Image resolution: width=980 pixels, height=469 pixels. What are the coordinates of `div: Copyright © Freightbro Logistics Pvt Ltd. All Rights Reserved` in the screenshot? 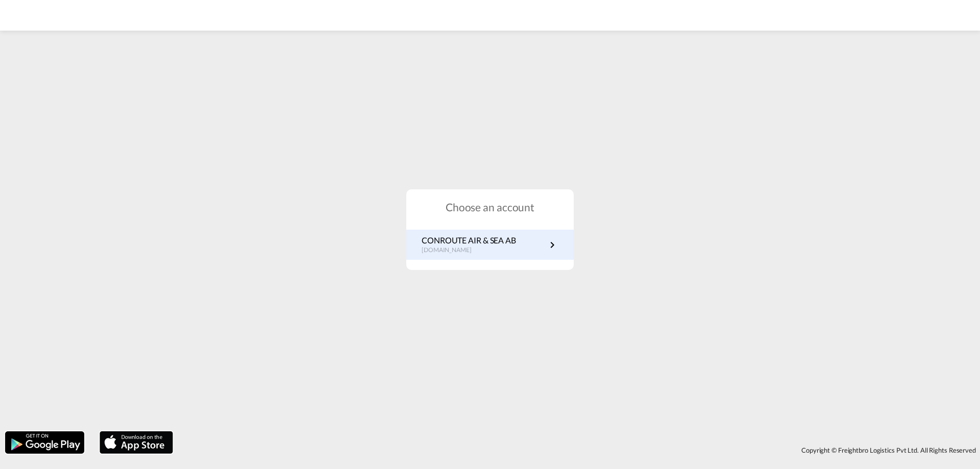 It's located at (579, 450).